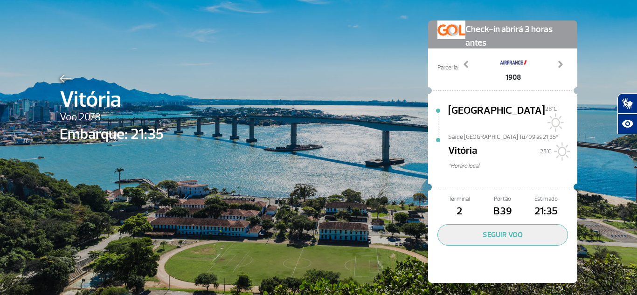 This screenshot has height=295, width=637. Describe the element at coordinates (459, 212) in the screenshot. I see `span: 2` at that location.